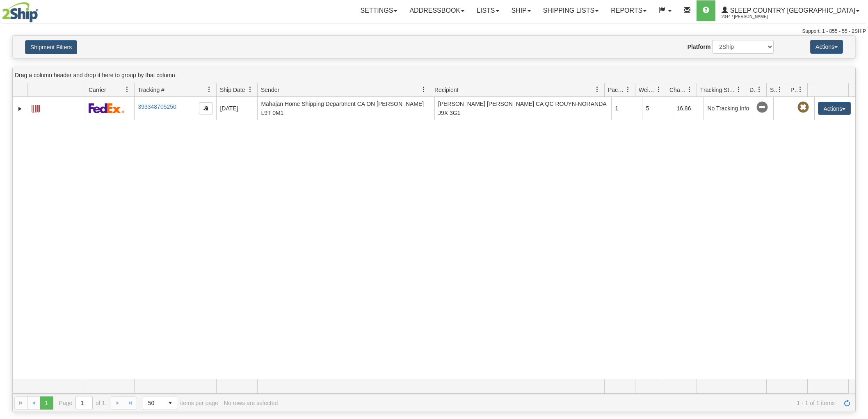  What do you see at coordinates (658, 90) in the screenshot?
I see `a: Weight filter column settings` at bounding box center [658, 90].